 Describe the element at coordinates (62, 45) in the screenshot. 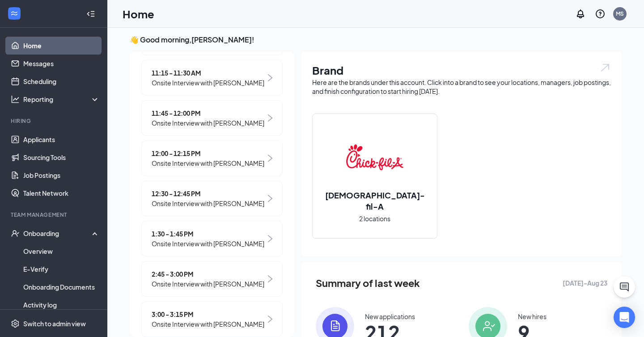

I see `a: Home` at that location.